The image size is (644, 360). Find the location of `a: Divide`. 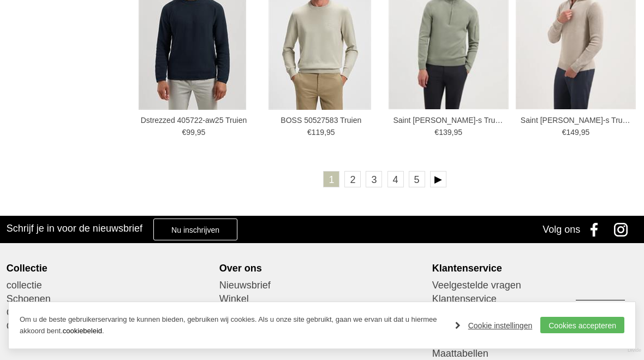

a: Divide is located at coordinates (635, 351).